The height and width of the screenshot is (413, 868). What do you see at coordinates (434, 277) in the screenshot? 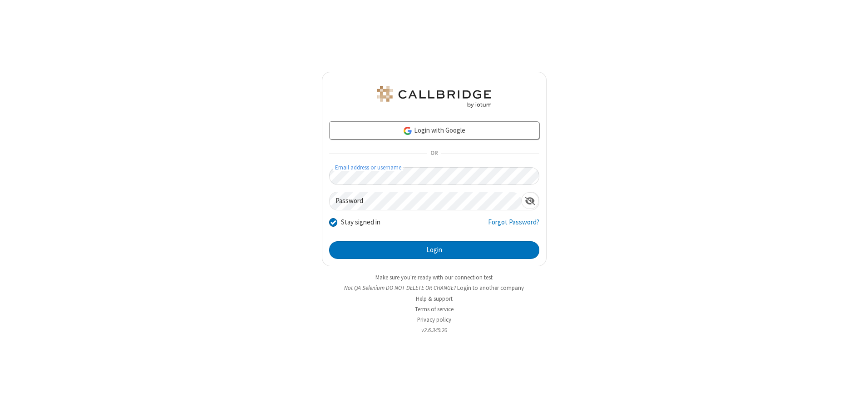
I see `a: Make sure you're ready with our connection test` at bounding box center [434, 277].